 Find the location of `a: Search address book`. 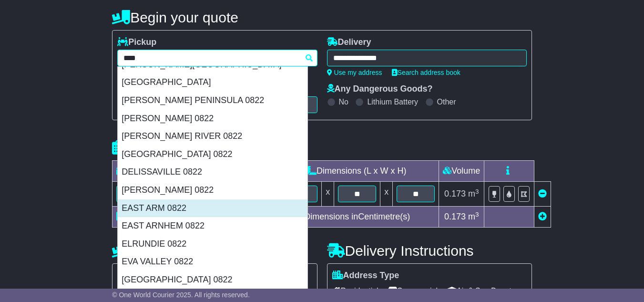

a: Search address book is located at coordinates (426, 73).